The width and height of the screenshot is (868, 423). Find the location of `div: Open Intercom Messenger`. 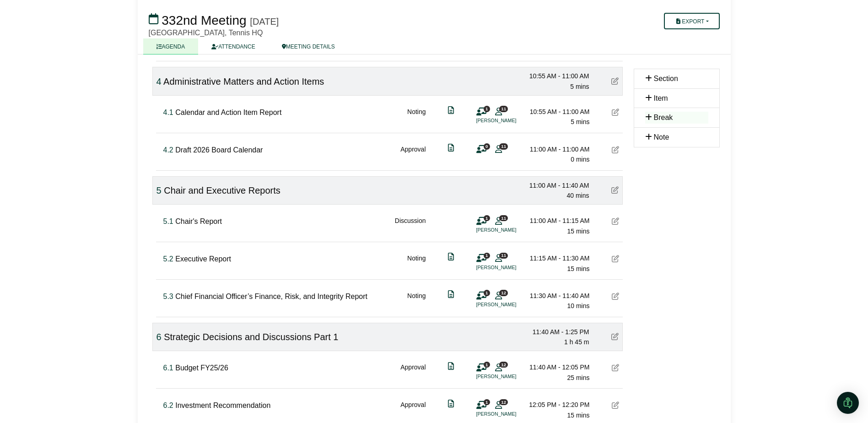

div: Open Intercom Messenger is located at coordinates (848, 403).